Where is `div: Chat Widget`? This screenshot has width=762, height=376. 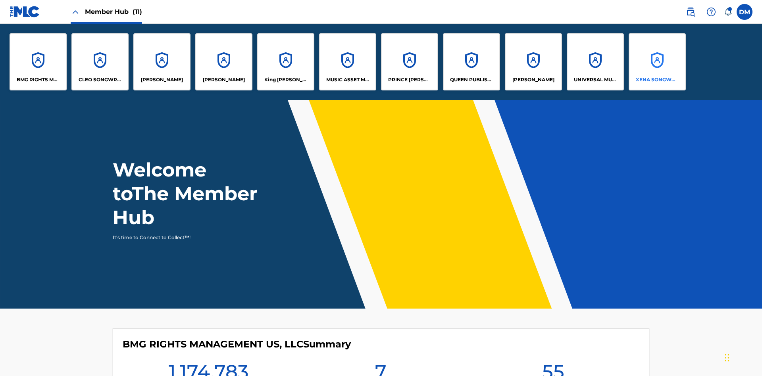 div: Chat Widget is located at coordinates (742, 357).